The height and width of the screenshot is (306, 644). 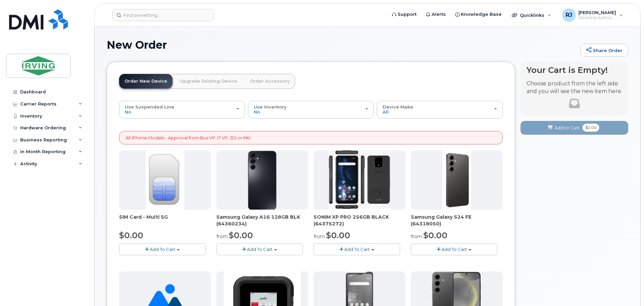 I want to click on div: Samsung Galaxy A16 128GB BLK (64360234), so click(x=262, y=221).